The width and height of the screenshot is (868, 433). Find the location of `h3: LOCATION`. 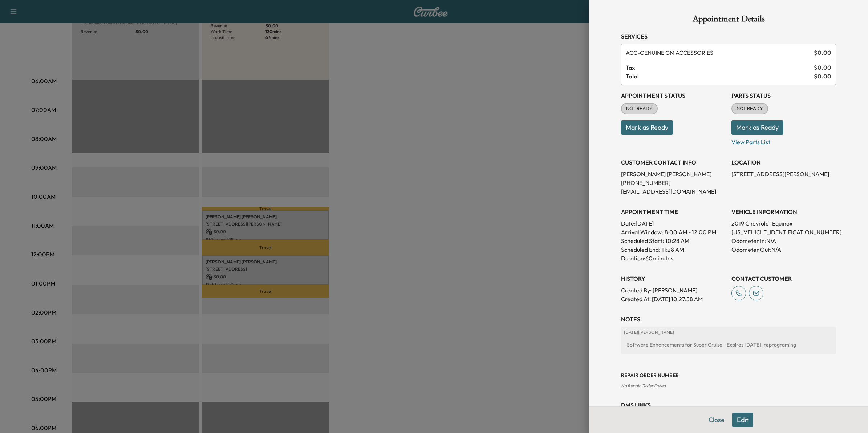

h3: LOCATION is located at coordinates (784, 162).